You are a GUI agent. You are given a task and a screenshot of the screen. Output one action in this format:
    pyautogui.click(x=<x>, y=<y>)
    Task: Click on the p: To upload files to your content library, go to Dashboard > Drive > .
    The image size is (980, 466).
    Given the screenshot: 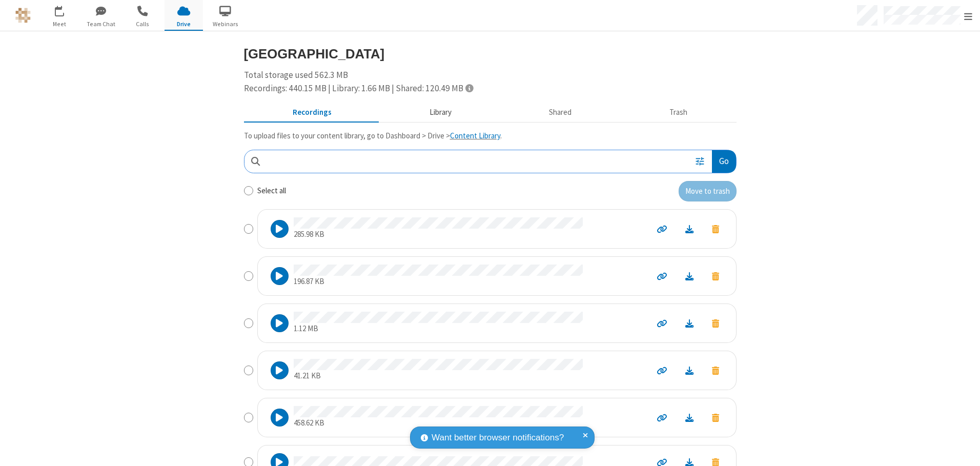 What is the action you would take?
    pyautogui.click(x=490, y=136)
    